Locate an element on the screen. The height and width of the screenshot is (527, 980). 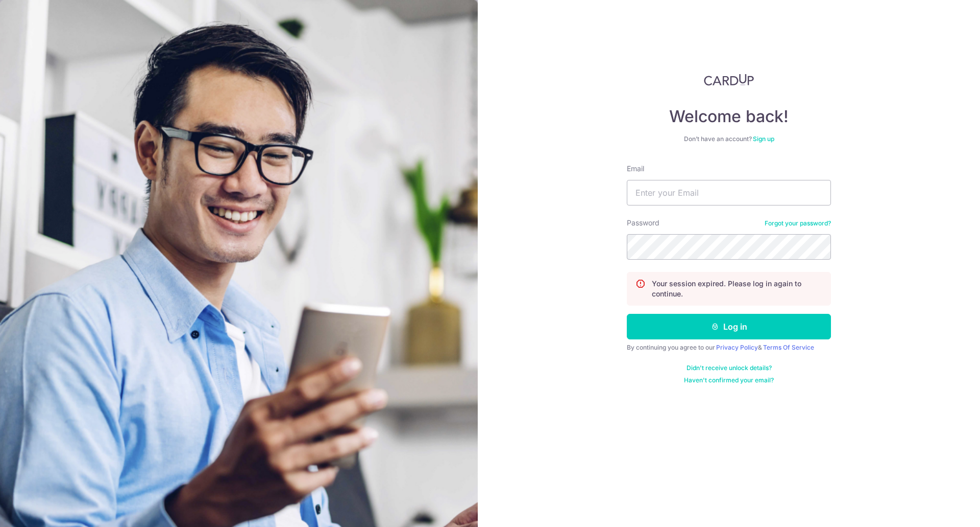
input: Enter your Email is located at coordinates (729, 193).